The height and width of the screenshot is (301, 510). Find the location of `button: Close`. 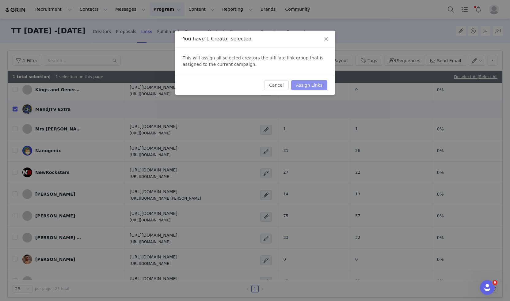

button: Close is located at coordinates (326, 39).